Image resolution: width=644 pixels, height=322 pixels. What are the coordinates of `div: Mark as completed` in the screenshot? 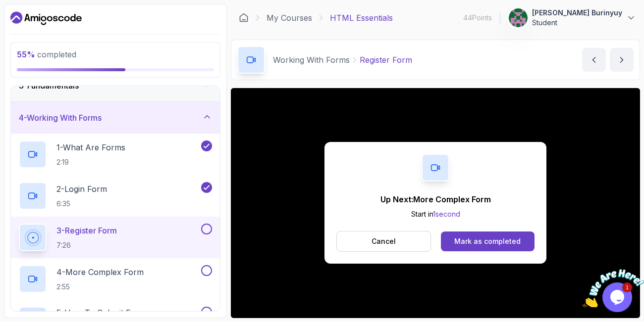 It's located at (487, 242).